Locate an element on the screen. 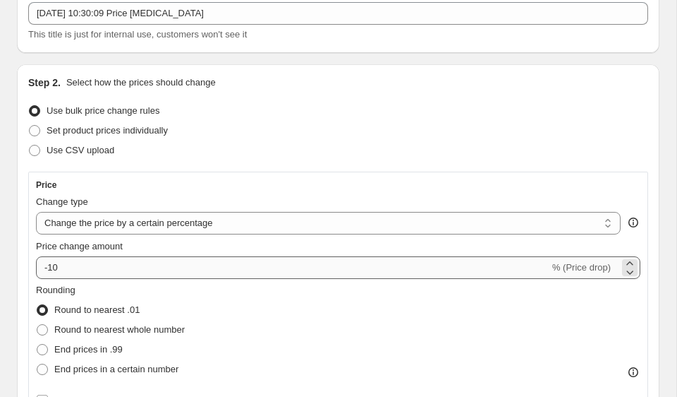  span: Set product prices individually is located at coordinates (107, 130).